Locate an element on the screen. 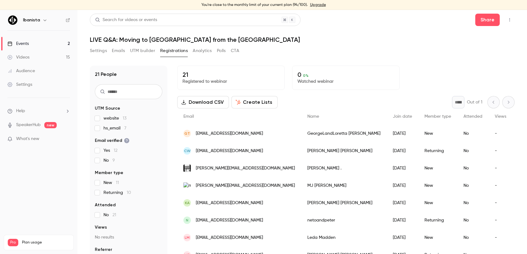 This screenshot has width=527, height=254. button: Registrations is located at coordinates (174, 51).